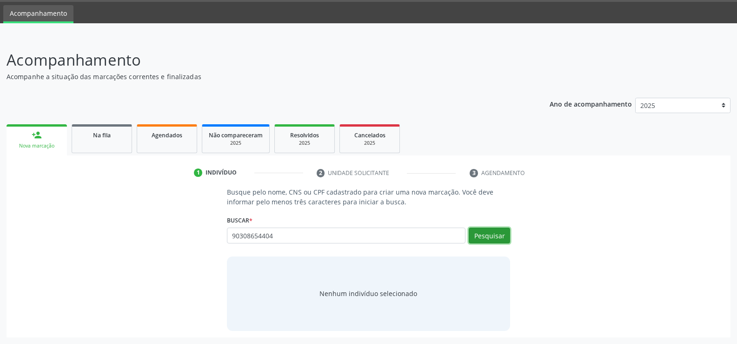 The image size is (737, 344). Describe the element at coordinates (38, 14) in the screenshot. I see `a: Acompanhamento` at that location.